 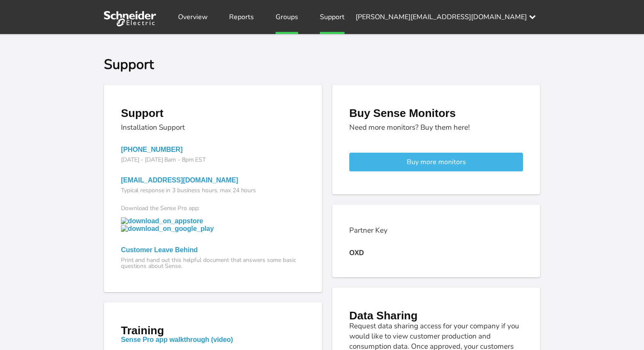 What do you see at coordinates (436, 162) in the screenshot?
I see `button: Buy more monitors` at bounding box center [436, 162].